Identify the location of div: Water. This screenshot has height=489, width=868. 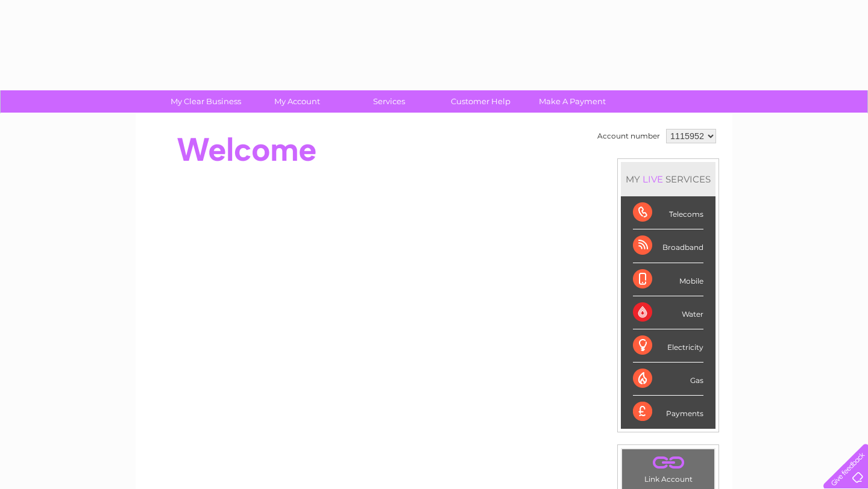
(668, 312).